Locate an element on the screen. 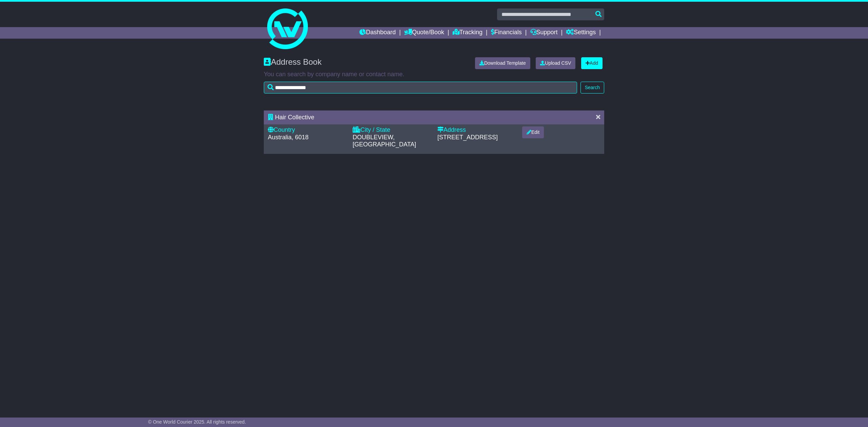 The height and width of the screenshot is (427, 868). a: Dashboard is located at coordinates (377, 32).